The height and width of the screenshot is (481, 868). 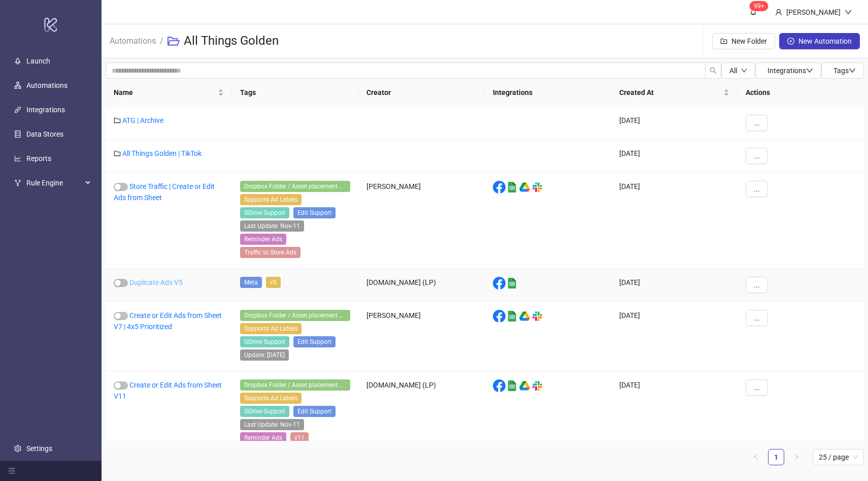 What do you see at coordinates (674, 92) in the screenshot?
I see `th: Created At` at bounding box center [674, 92].